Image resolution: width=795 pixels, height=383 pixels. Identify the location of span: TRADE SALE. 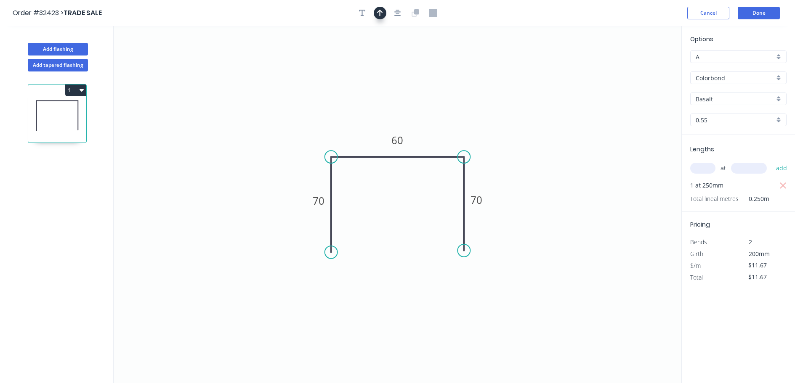
(82, 13).